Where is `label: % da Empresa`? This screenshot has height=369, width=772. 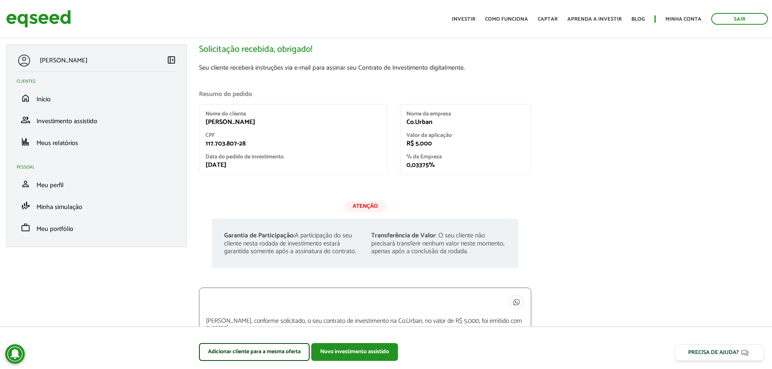 label: % da Empresa is located at coordinates (424, 157).